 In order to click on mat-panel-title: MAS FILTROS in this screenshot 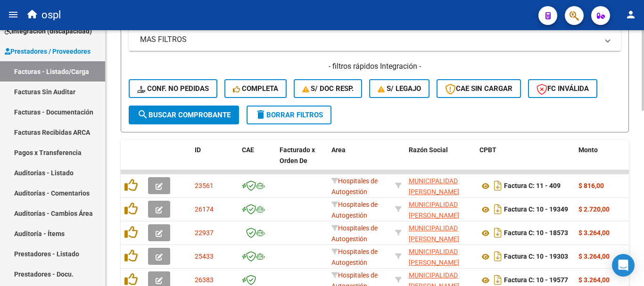, I will do `click(369, 39)`.